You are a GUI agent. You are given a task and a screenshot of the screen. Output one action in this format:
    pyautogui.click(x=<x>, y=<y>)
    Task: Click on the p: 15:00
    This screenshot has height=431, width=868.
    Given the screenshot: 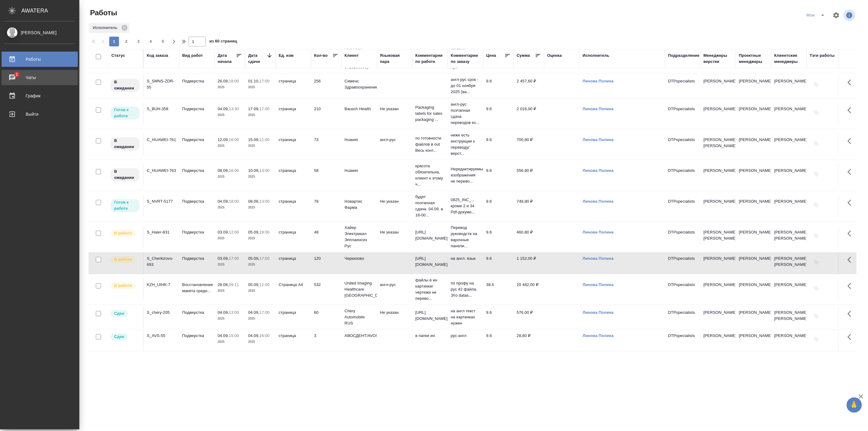 What is the action you would take?
    pyautogui.click(x=234, y=335)
    